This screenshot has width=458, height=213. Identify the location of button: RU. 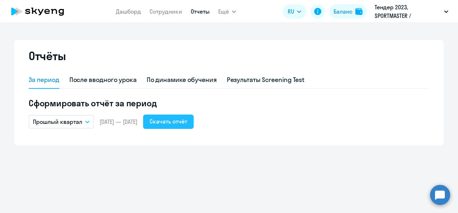
(295, 11).